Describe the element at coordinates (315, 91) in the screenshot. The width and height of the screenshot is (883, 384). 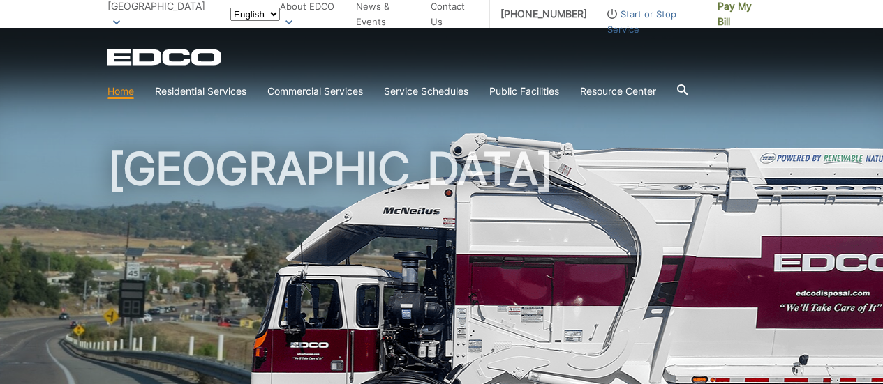
I see `a: Commercial Services` at that location.